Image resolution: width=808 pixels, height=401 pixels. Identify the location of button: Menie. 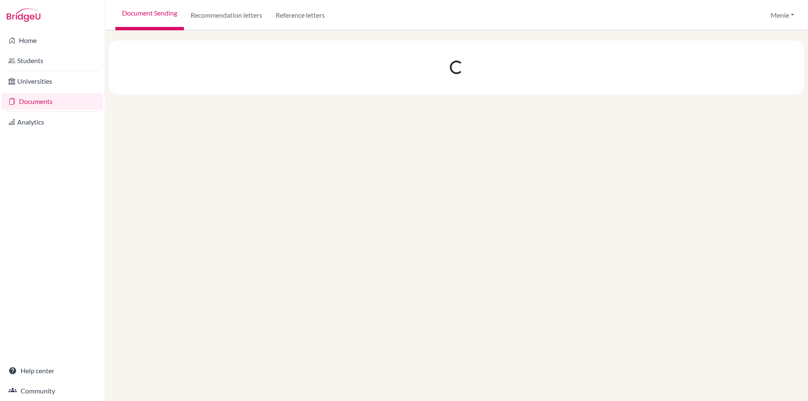
(782, 15).